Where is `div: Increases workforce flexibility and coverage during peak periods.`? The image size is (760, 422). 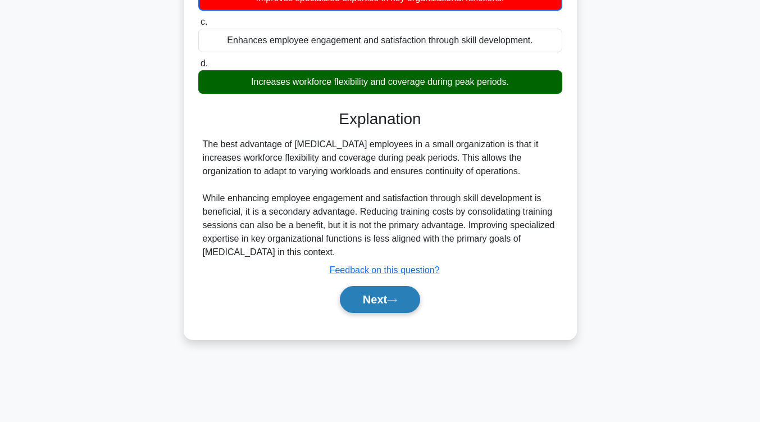 div: Increases workforce flexibility and coverage during peak periods. is located at coordinates (380, 82).